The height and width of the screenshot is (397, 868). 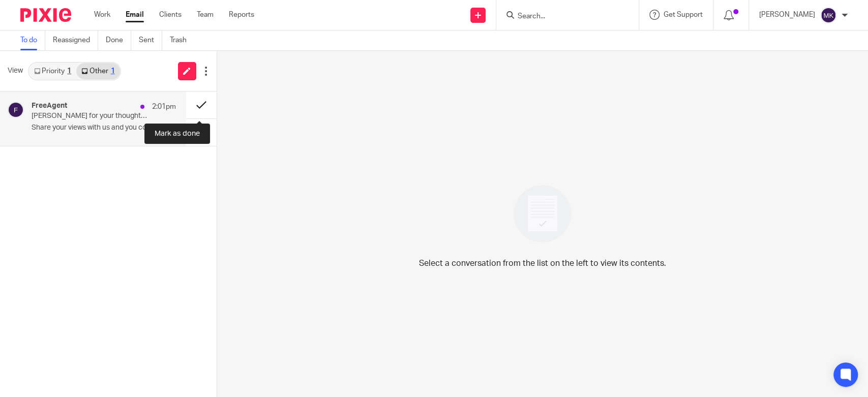 What do you see at coordinates (46, 15) in the screenshot?
I see `img: Pixie` at bounding box center [46, 15].